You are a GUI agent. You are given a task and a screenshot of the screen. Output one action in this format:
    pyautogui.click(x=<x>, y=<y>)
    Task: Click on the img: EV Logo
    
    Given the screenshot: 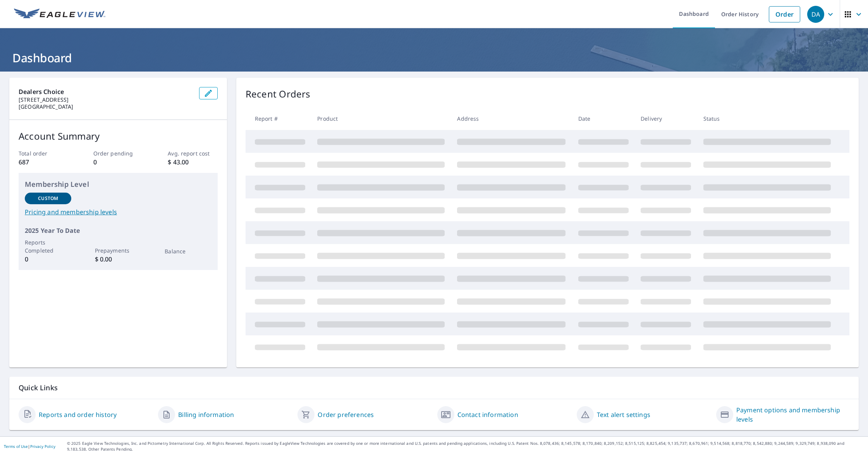 What is the action you would take?
    pyautogui.click(x=60, y=14)
    